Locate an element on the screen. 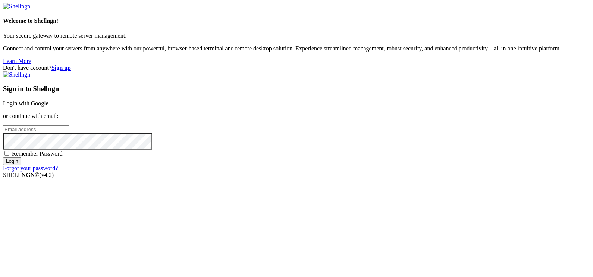 The height and width of the screenshot is (277, 593). input: Login is located at coordinates (12, 161).